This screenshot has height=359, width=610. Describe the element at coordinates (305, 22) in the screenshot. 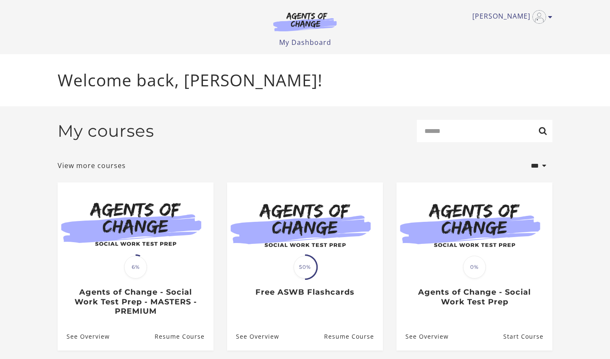

I see `img: Agents of Change Logo` at that location.